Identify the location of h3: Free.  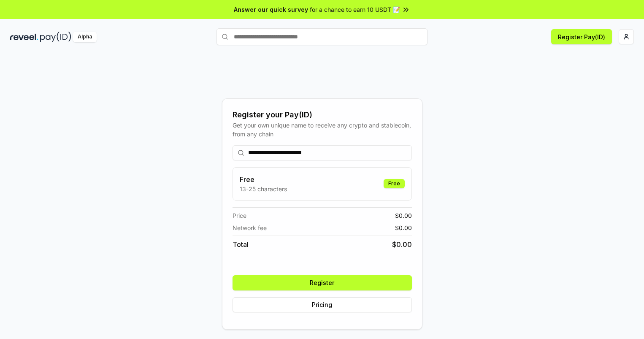
(263, 179).